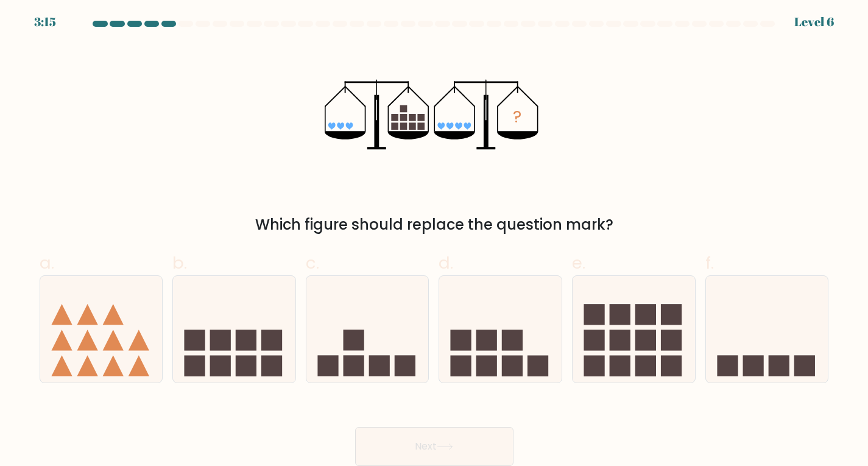 The width and height of the screenshot is (868, 466). I want to click on span: c., so click(312, 263).